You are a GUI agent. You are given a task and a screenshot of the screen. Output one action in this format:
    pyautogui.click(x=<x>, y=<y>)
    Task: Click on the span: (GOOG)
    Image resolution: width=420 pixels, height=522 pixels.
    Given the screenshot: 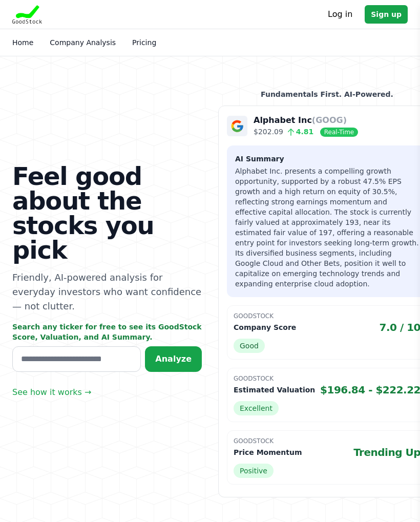 What is the action you would take?
    pyautogui.click(x=329, y=120)
    